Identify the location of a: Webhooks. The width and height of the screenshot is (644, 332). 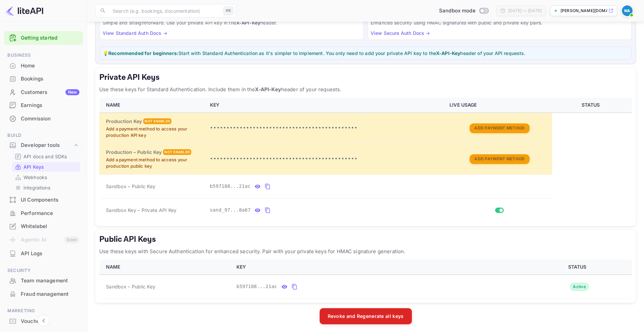
(46, 177).